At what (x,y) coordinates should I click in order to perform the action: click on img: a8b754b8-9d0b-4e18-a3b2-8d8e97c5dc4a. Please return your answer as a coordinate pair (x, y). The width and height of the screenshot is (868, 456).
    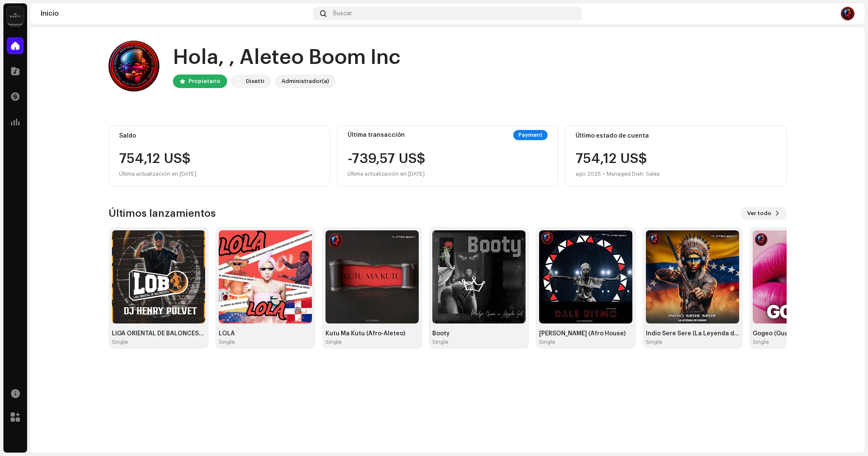
    Looking at the image, I should click on (158, 277).